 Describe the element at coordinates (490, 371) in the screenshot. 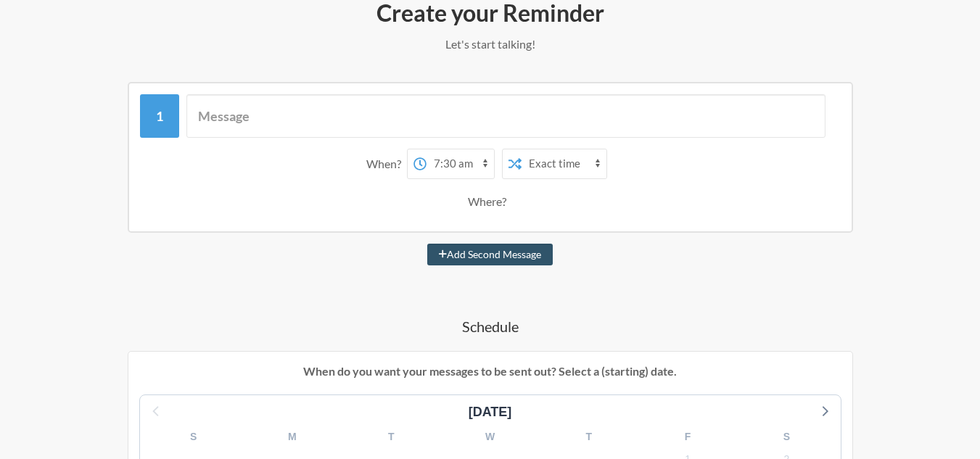

I see `p: When do you want your messages to be sent out? Select a (starting) date.` at that location.